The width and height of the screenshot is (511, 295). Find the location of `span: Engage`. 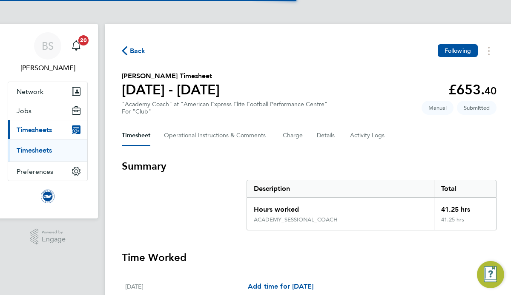

span: Engage is located at coordinates (54, 240).